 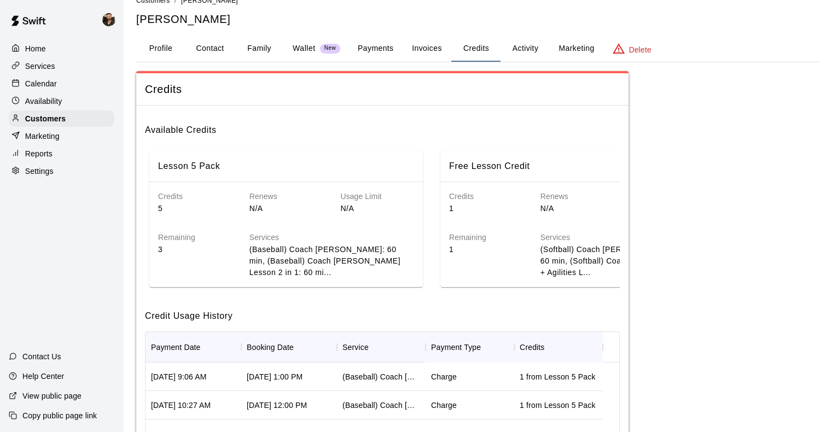 I want to click on div: Reports, so click(x=61, y=154).